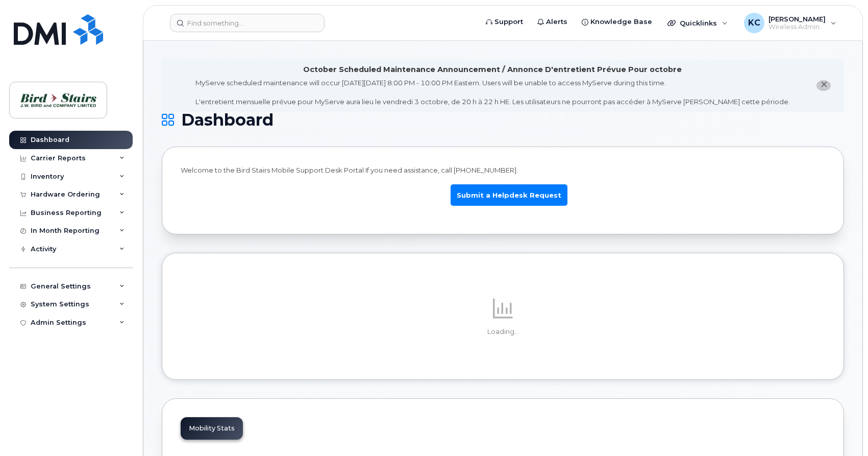 The image size is (868, 456). What do you see at coordinates (509, 195) in the screenshot?
I see `a: Submit a Helpdesk Request` at bounding box center [509, 195].